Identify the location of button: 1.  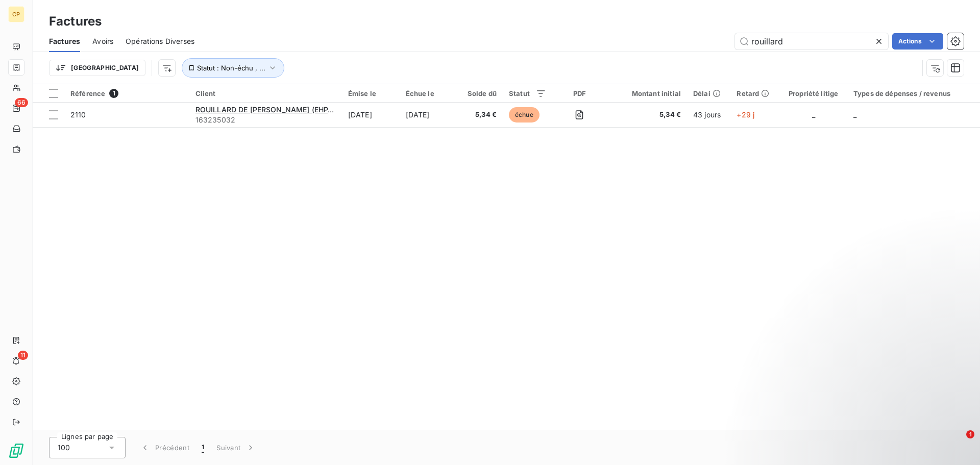
(203, 448).